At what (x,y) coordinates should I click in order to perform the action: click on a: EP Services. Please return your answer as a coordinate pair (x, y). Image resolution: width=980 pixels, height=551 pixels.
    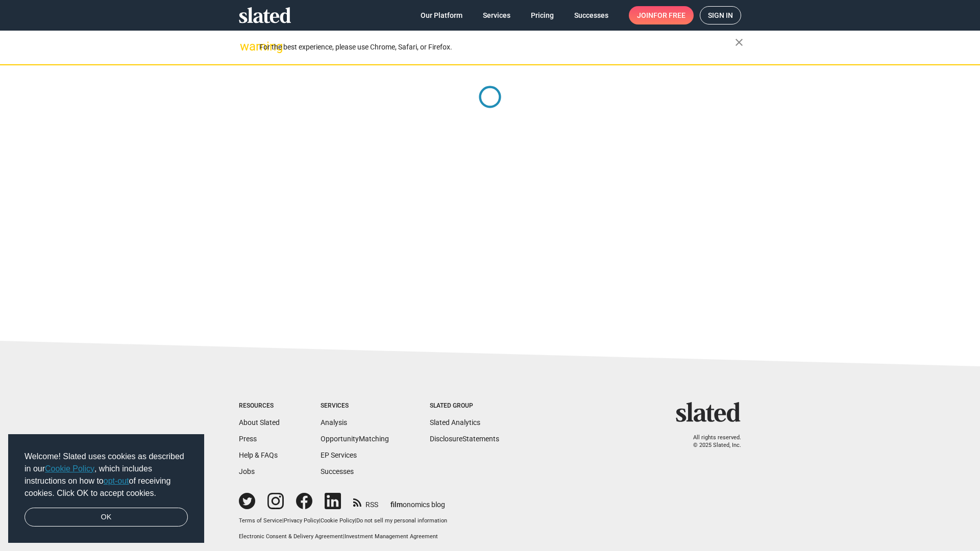
    Looking at the image, I should click on (338, 455).